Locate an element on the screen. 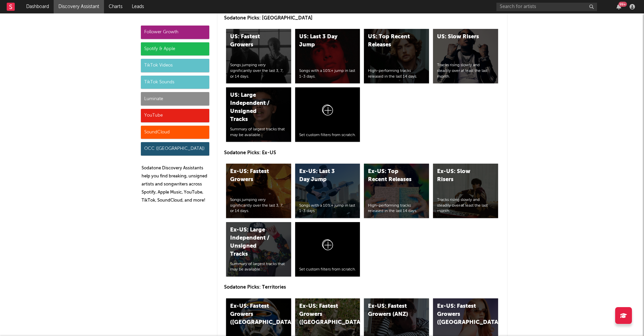 The image size is (644, 336). p: Sodatone Discovery Assistants help you find breaking, unsigned artists and songwriters across Spo... is located at coordinates (176, 184).